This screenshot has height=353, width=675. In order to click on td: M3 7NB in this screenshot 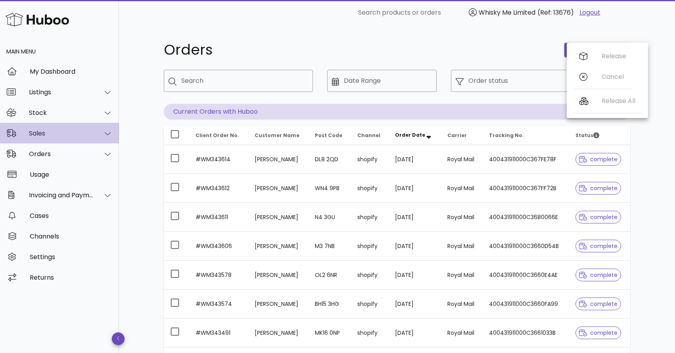, I will do `click(330, 246)`.